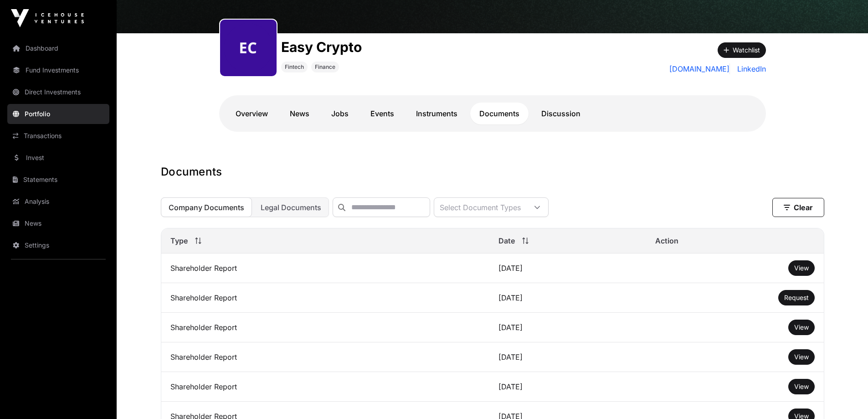 The width and height of the screenshot is (868, 419). I want to click on button: Legal Documents, so click(291, 207).